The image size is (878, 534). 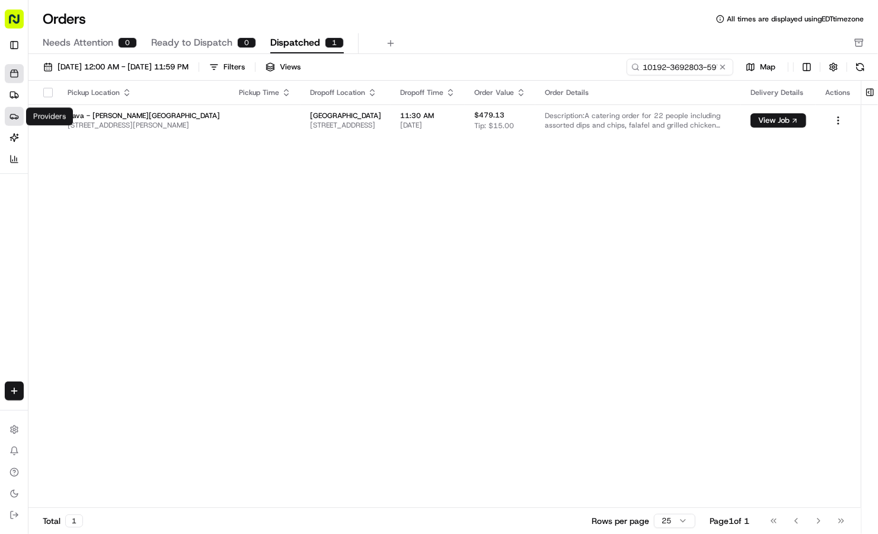 I want to click on span: Ready to Dispatch, so click(x=191, y=43).